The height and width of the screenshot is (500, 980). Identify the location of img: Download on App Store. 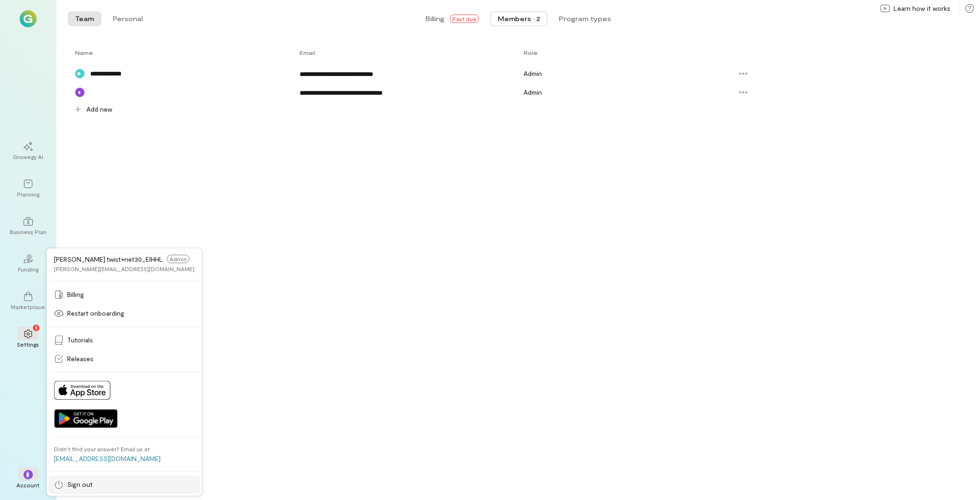
(83, 390).